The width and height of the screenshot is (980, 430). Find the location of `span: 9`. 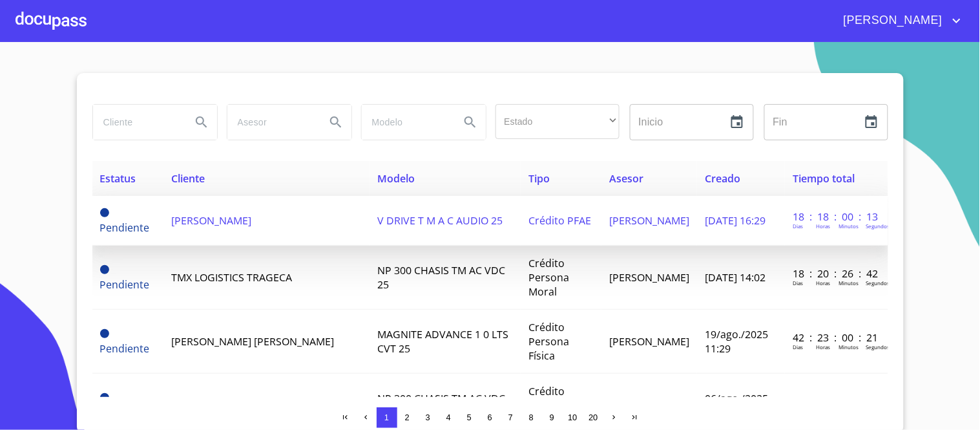

span: 9 is located at coordinates (552, 417).